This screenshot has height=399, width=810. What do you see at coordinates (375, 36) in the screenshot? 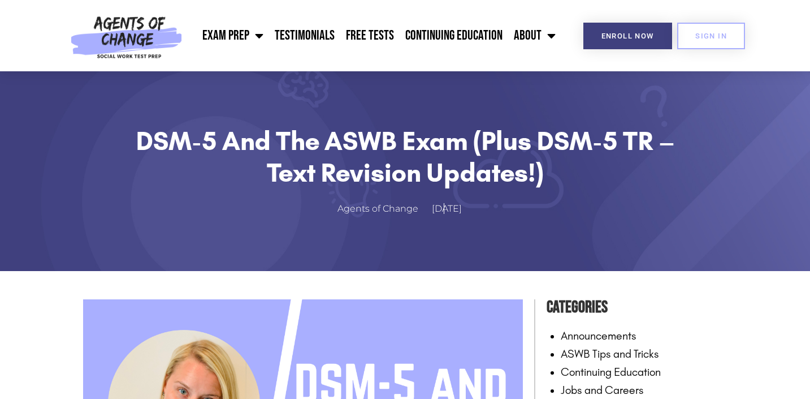
I see `nav: Menu` at bounding box center [375, 36].